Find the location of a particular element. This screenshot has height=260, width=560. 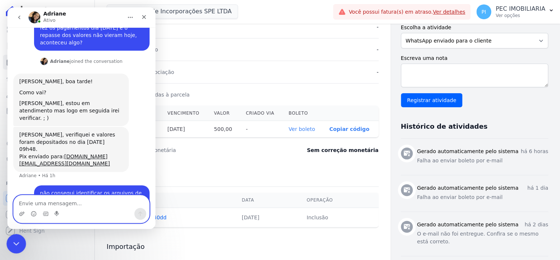

th: Boleto is located at coordinates (303, 113).